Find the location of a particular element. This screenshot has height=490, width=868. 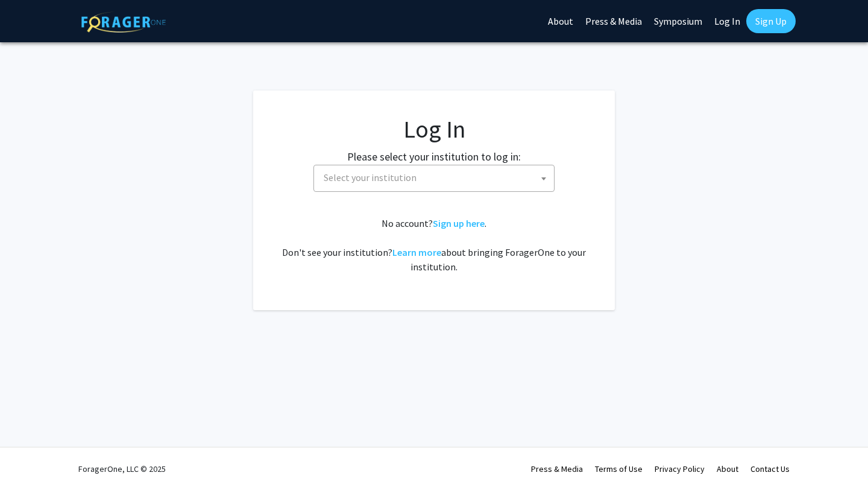

a: Terms of Use is located at coordinates (619, 468).